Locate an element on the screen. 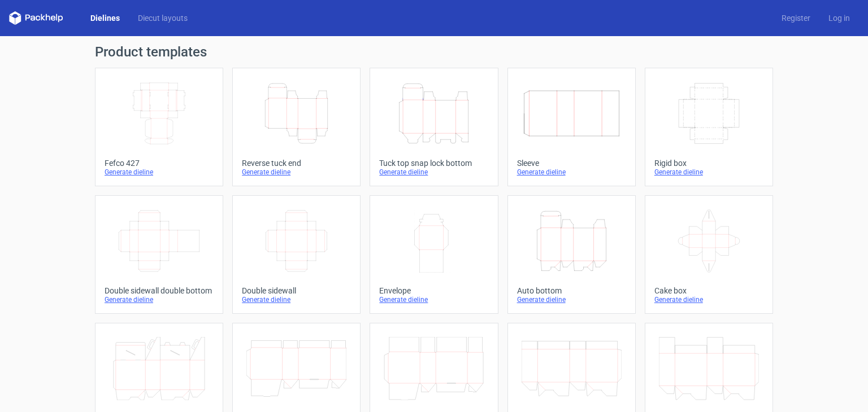 The height and width of the screenshot is (412, 868). a: Double sidewallGenerate dieline is located at coordinates (296, 255).